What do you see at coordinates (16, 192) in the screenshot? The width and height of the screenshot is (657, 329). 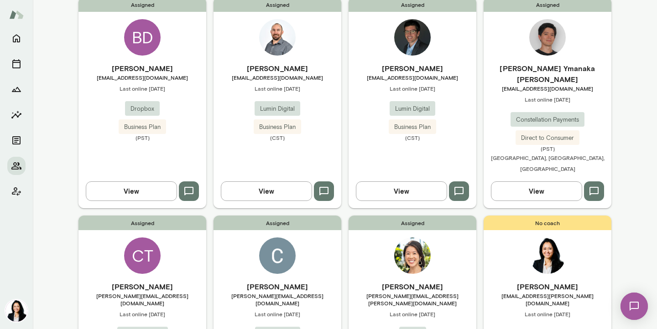 I see `button: Client app` at bounding box center [16, 192].